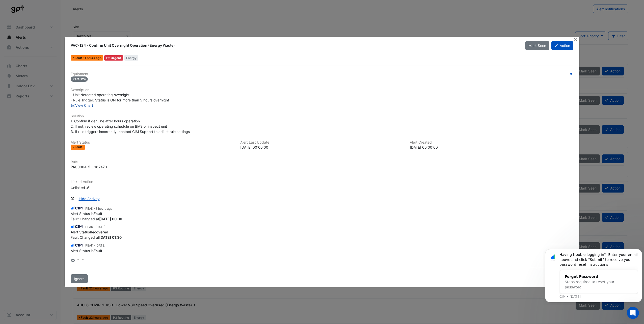  What do you see at coordinates (322, 162) in the screenshot?
I see `h6: Rule` at bounding box center [322, 162].